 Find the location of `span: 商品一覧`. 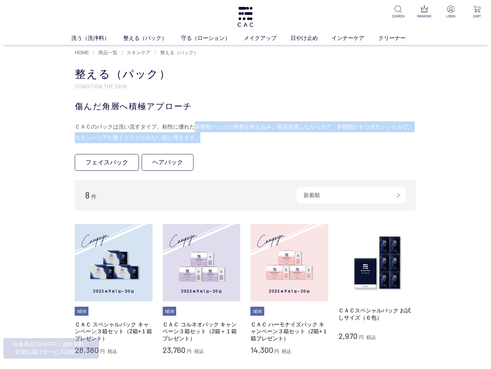

span: 商品一覧 is located at coordinates (108, 53).